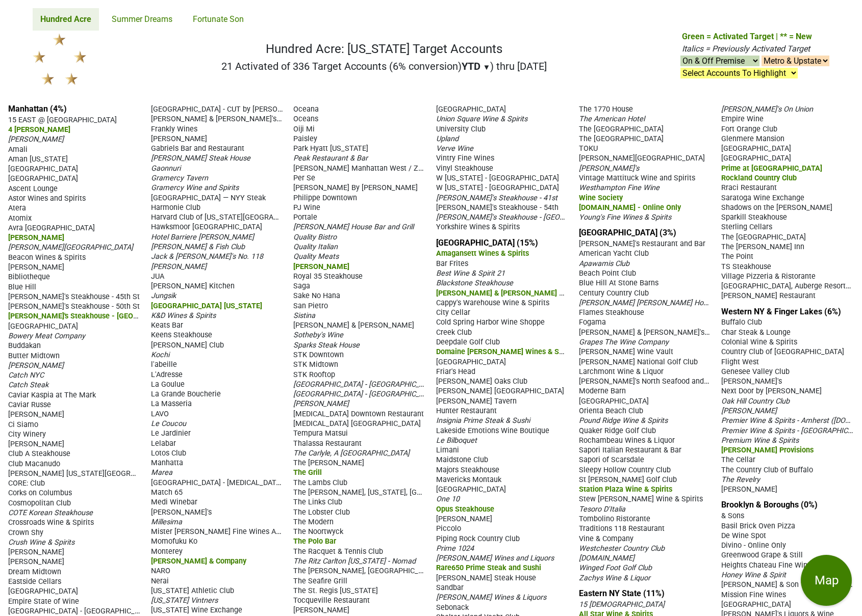 This screenshot has height=616, width=862. What do you see at coordinates (759, 178) in the screenshot?
I see `span: Rockland Country Club` at bounding box center [759, 178].